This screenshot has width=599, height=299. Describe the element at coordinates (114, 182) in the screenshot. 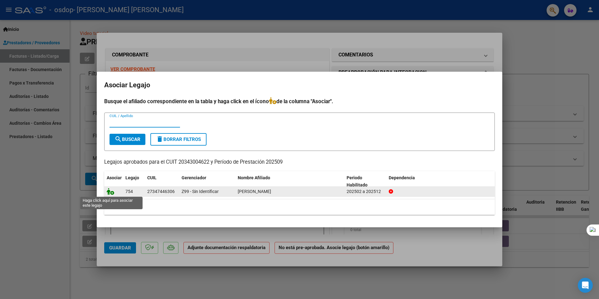

I see `datatable-header-cell: Asociar` at that location.